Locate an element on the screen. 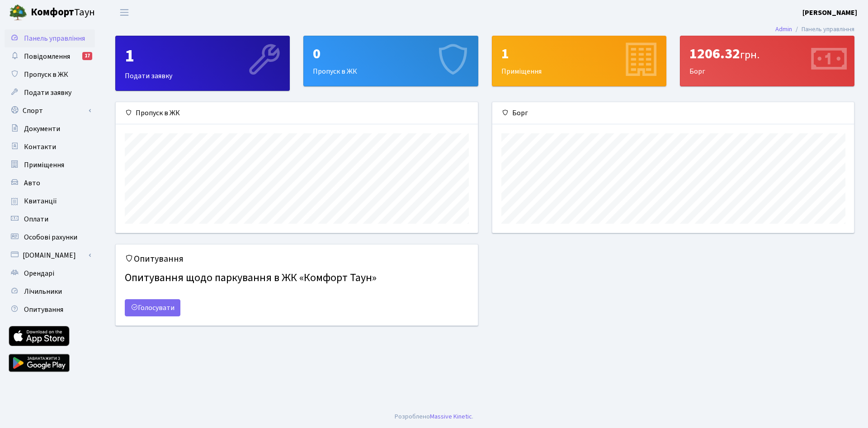 This screenshot has height=428, width=868. span: Авто is located at coordinates (32, 183).